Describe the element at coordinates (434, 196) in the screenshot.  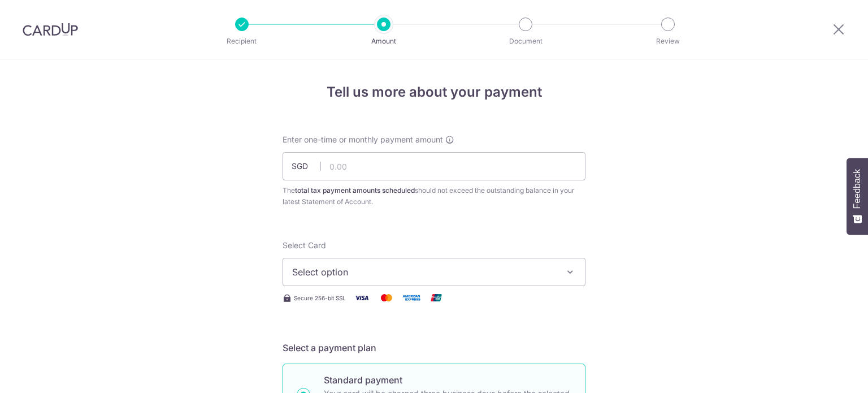
I see `div: The should not exceed the outstanding balance in your latest Statement of Account.` at that location.